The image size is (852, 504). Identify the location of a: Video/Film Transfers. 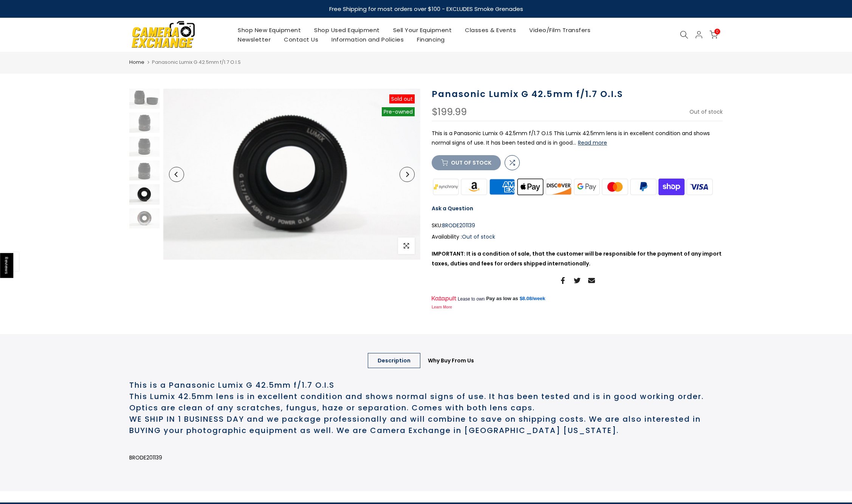
(560, 29).